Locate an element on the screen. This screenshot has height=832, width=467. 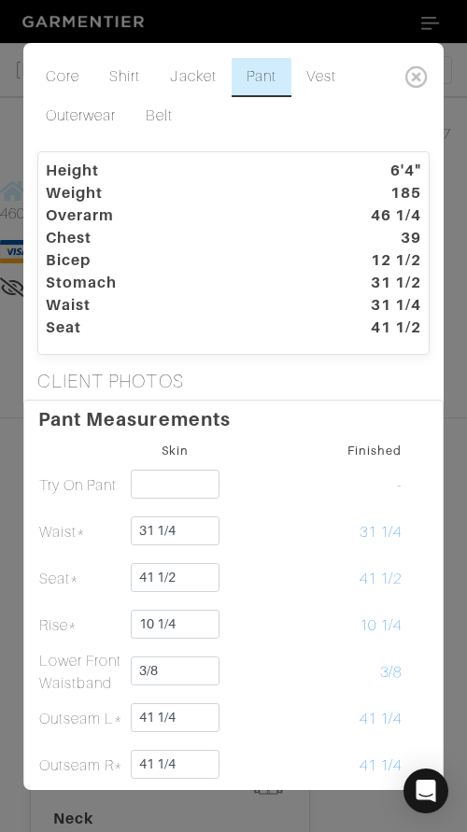
a: Core is located at coordinates (63, 77).